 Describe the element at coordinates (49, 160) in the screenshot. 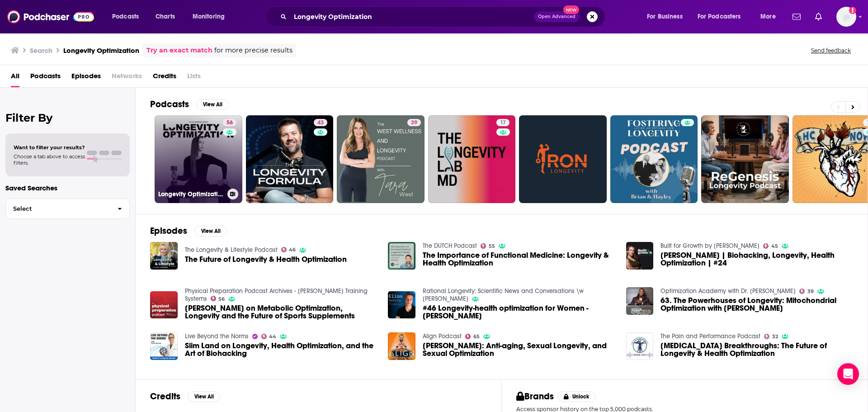

I see `span: Choose a tab above to access filters.` at that location.